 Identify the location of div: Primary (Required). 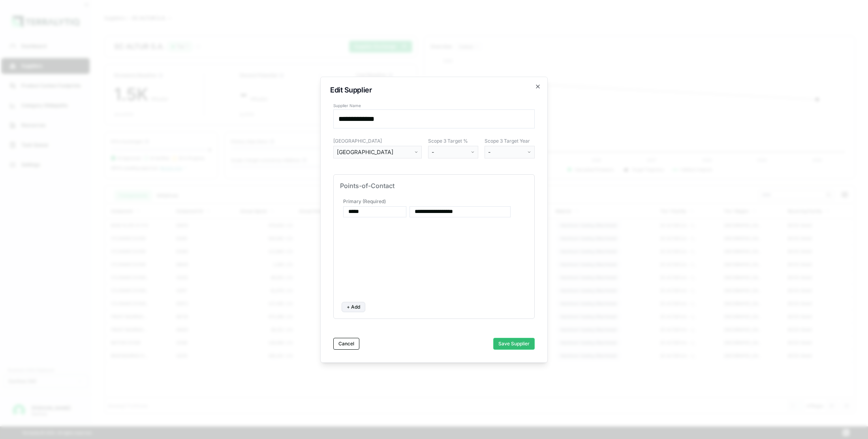
(434, 201).